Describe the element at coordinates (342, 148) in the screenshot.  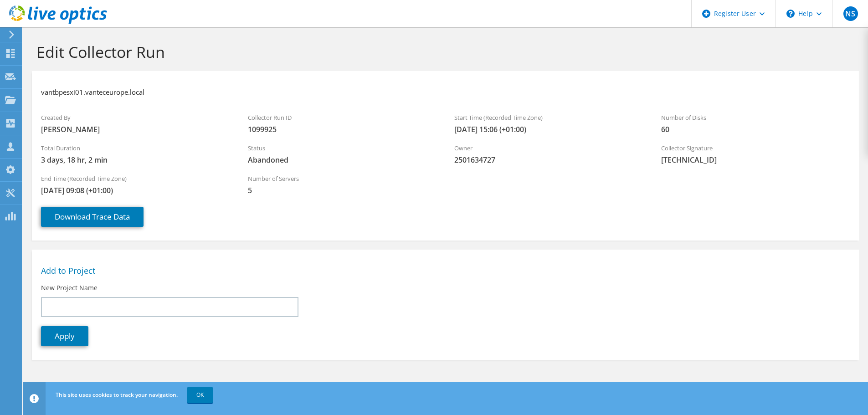
I see `label: Status` at that location.